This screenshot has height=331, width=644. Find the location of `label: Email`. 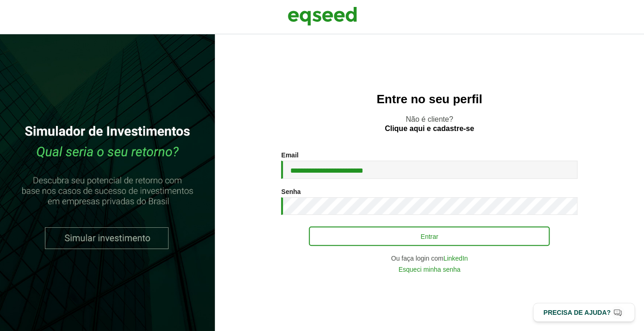

label: Email is located at coordinates (289, 155).